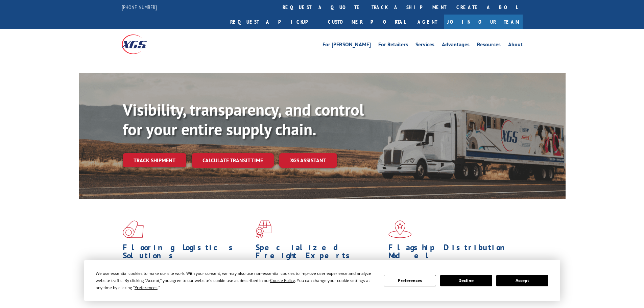 This screenshot has width=644, height=308. What do you see at coordinates (428, 21) in the screenshot?
I see `a: Agent` at bounding box center [428, 21].